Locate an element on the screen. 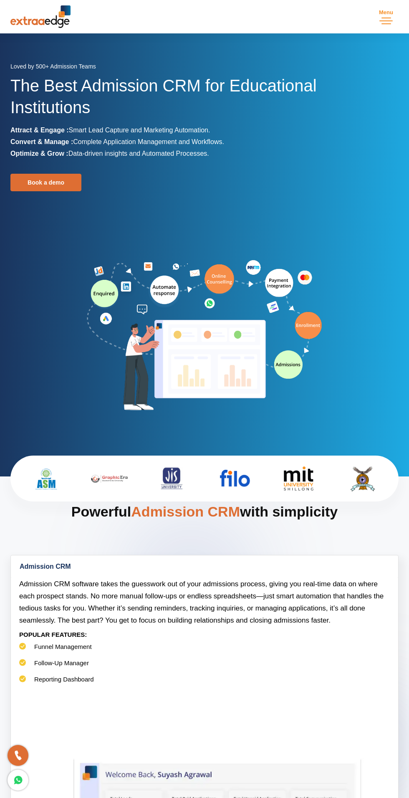 This screenshot has width=409, height=798. span: Admission CRM software takes the guesswork out of your admissions process, giving you real-time d... is located at coordinates (201, 602).